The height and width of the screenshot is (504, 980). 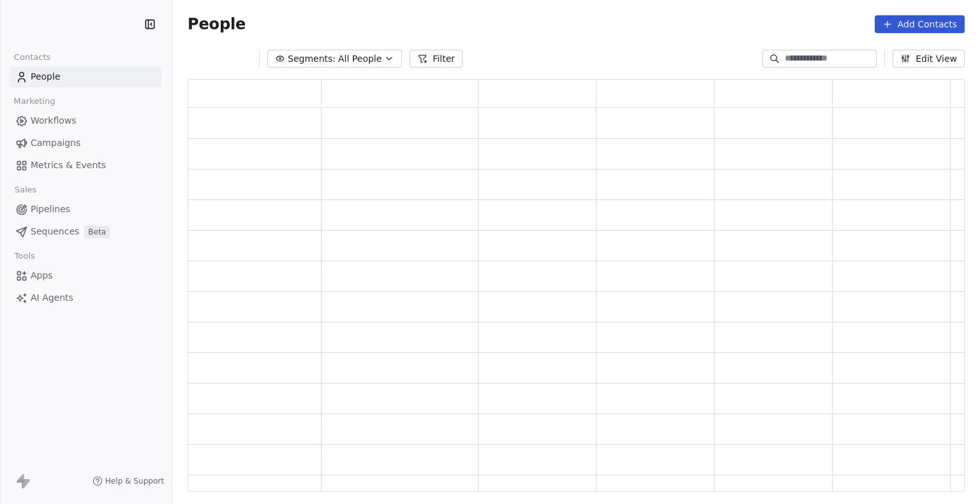 What do you see at coordinates (25, 190) in the screenshot?
I see `span: Sales` at bounding box center [25, 190].